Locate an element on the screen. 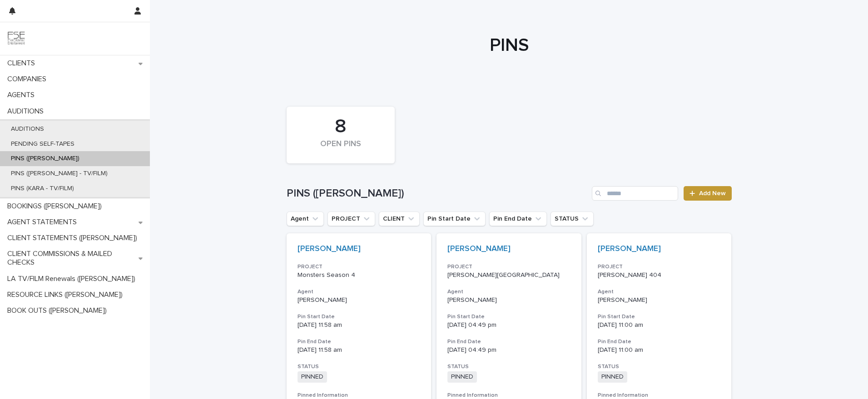  h1: PINS is located at coordinates (509, 46).